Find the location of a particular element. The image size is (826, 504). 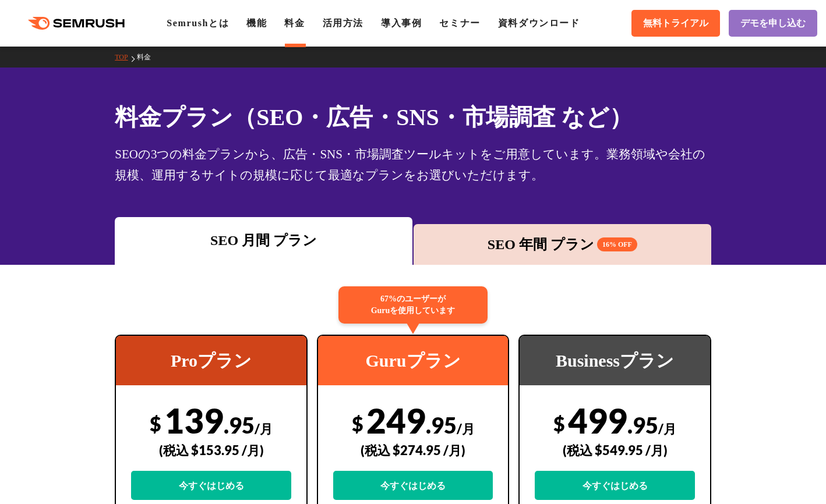

span: 無料トライアル is located at coordinates (676, 24).